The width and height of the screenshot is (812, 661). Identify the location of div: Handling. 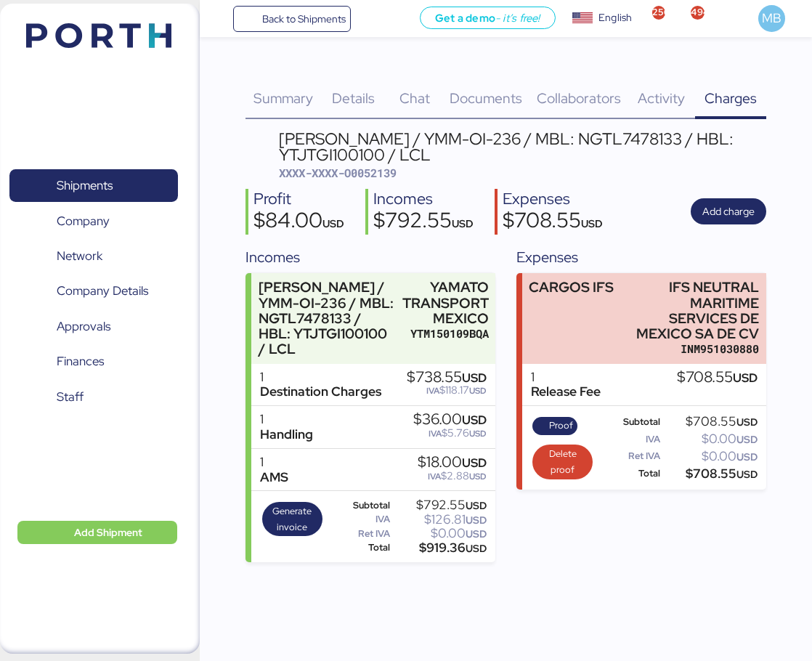
(286, 434).